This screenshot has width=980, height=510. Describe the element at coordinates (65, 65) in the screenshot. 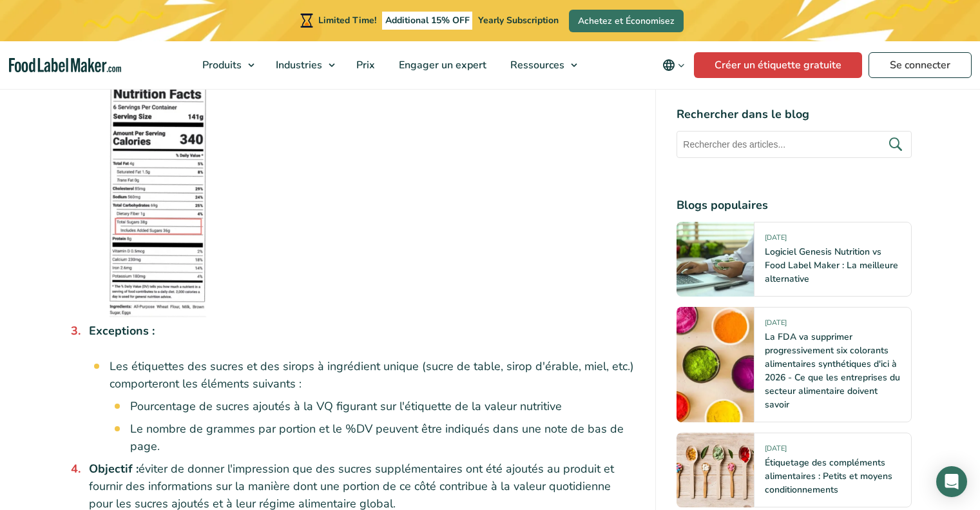

I see `a: Food Label Maker homepage` at that location.